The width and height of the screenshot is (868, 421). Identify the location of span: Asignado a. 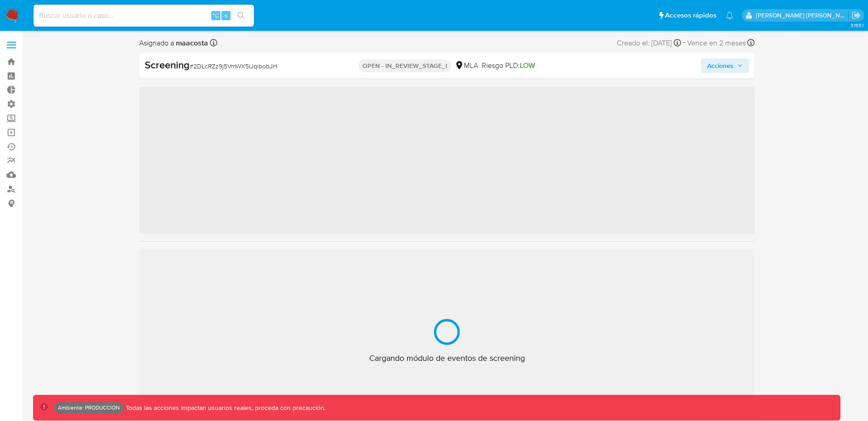
(174, 43).